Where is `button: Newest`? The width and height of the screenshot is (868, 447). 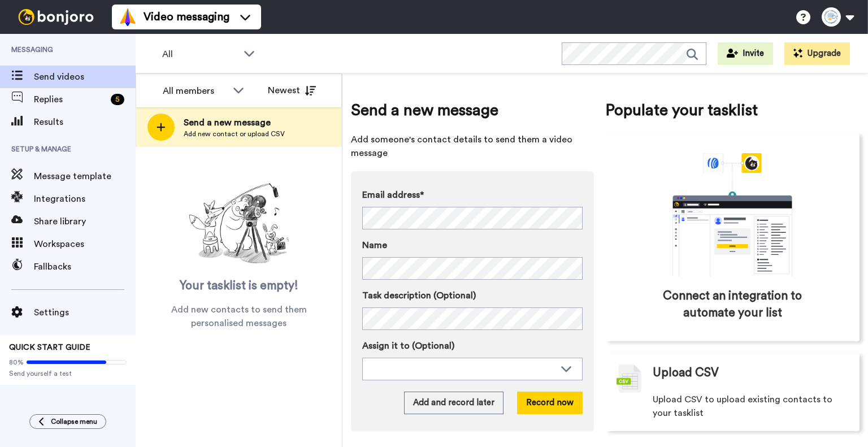
button: Newest is located at coordinates (292, 91).